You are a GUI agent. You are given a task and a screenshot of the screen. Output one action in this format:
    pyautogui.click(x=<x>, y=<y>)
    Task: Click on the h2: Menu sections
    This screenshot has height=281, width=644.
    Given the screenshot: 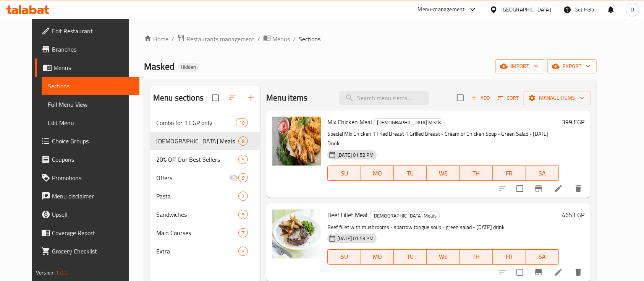 What is the action you would take?
    pyautogui.click(x=178, y=98)
    